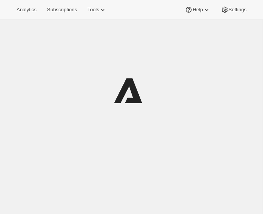 The height and width of the screenshot is (214, 263). I want to click on button: Help, so click(197, 10).